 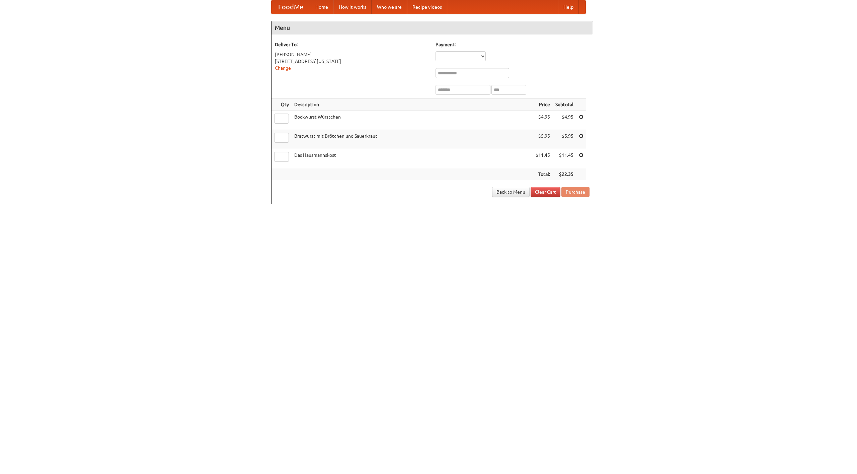 What do you see at coordinates (568, 7) in the screenshot?
I see `a: Help` at bounding box center [568, 7].